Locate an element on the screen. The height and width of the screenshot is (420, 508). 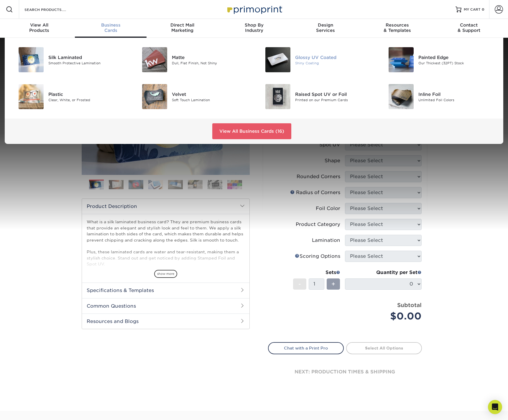
a: Contact& Support is located at coordinates (469, 29).